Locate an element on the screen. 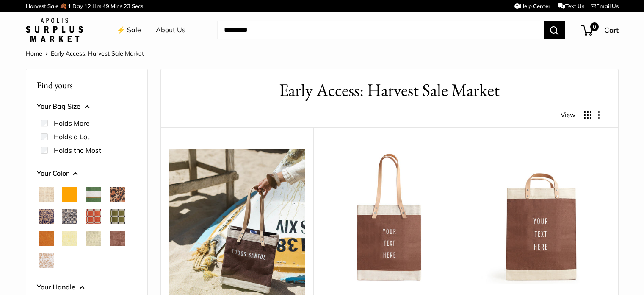 The width and height of the screenshot is (644, 295). button: Mint Sorbet is located at coordinates (93, 238).